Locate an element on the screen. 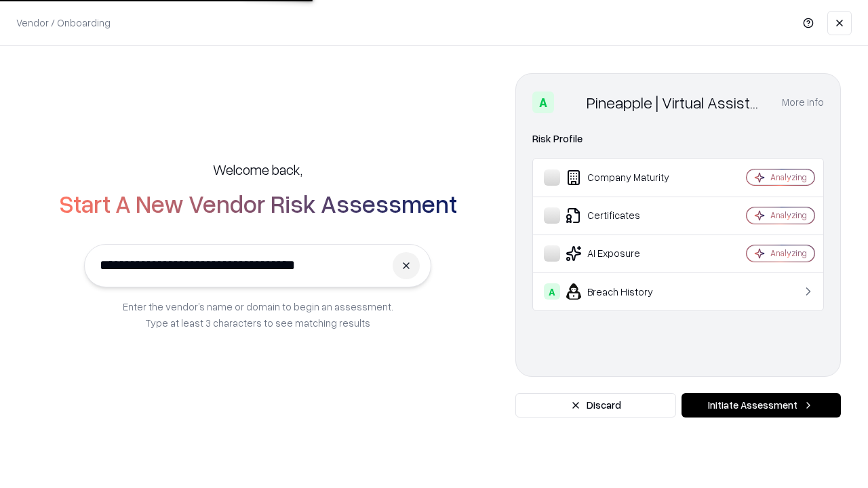 The width and height of the screenshot is (868, 488). button: Initiate Assessment is located at coordinates (762, 405).